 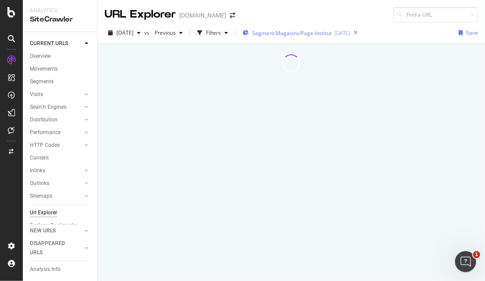 I want to click on span: 1, so click(x=476, y=255).